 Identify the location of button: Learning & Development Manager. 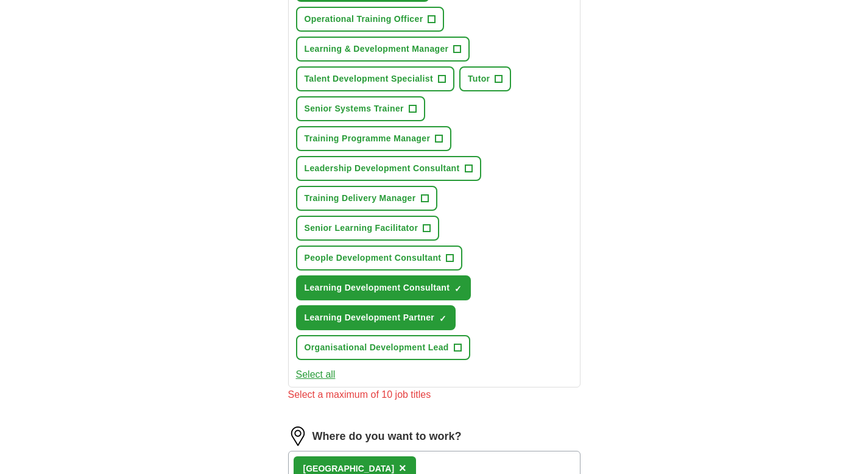
(383, 49).